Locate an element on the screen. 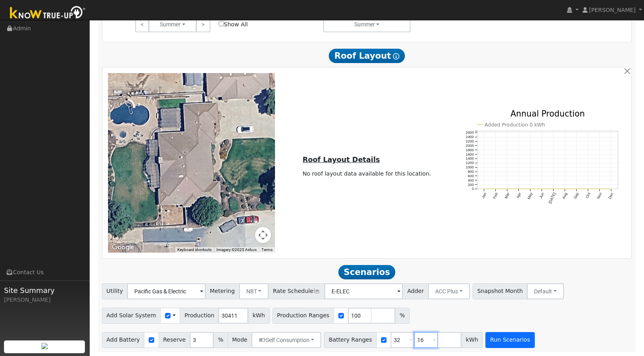 The height and width of the screenshot is (356, 644). span: Snapshot Month is located at coordinates (500, 291).